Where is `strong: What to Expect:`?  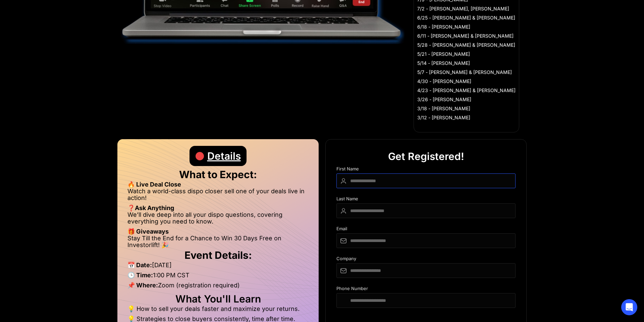
strong: What to Expect: is located at coordinates (218, 174).